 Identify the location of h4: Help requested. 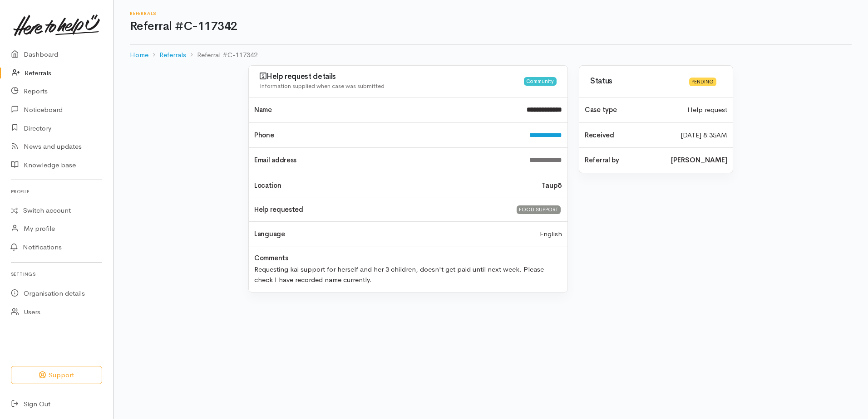
(379, 210).